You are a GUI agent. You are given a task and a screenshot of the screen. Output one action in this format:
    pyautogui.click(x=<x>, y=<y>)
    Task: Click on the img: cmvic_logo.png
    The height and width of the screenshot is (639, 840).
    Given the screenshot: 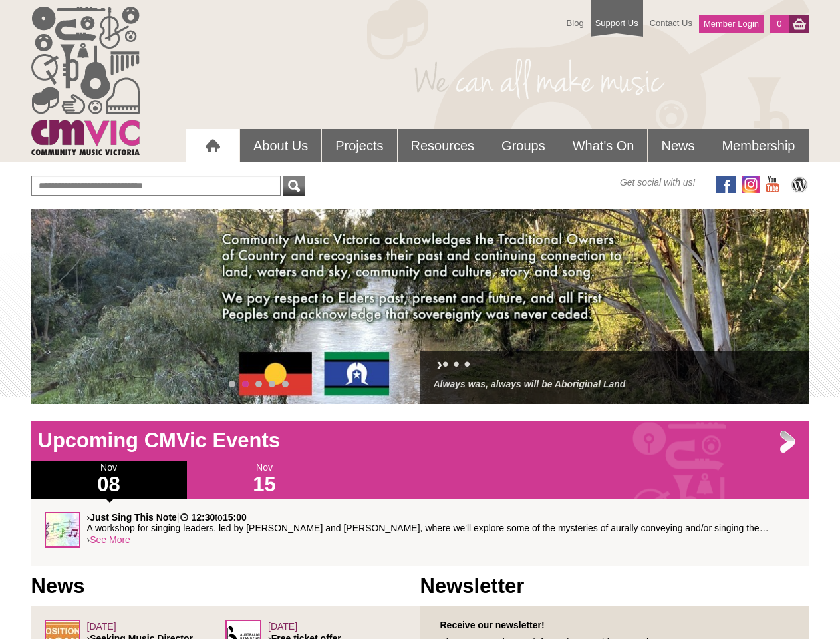 What is the action you would take?
    pyautogui.click(x=85, y=81)
    